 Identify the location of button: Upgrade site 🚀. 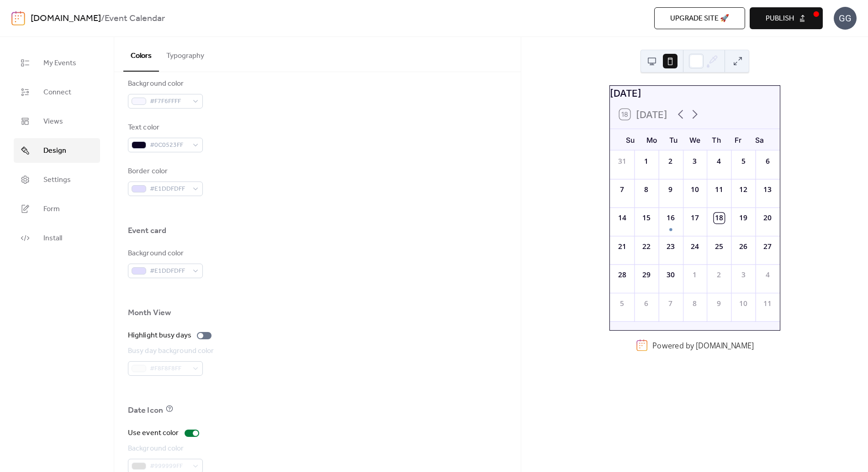
(699, 19).